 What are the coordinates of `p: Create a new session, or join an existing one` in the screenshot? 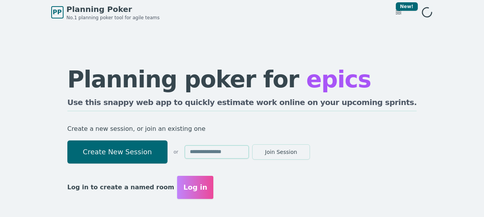 It's located at (242, 129).